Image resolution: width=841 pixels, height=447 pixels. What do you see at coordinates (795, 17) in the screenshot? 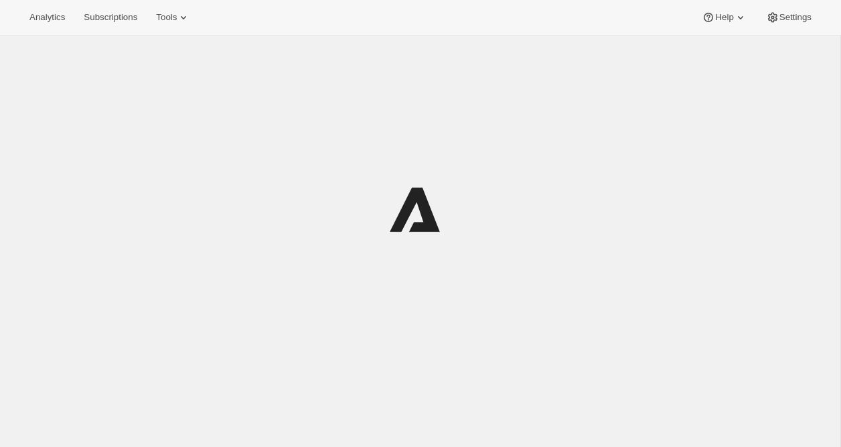
I see `span: Settings` at bounding box center [795, 17].